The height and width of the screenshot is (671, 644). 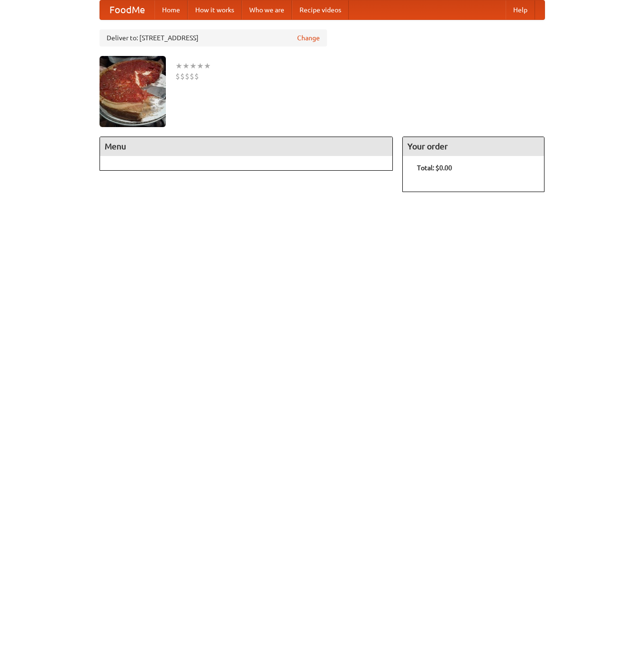 I want to click on h4: Menu, so click(x=247, y=146).